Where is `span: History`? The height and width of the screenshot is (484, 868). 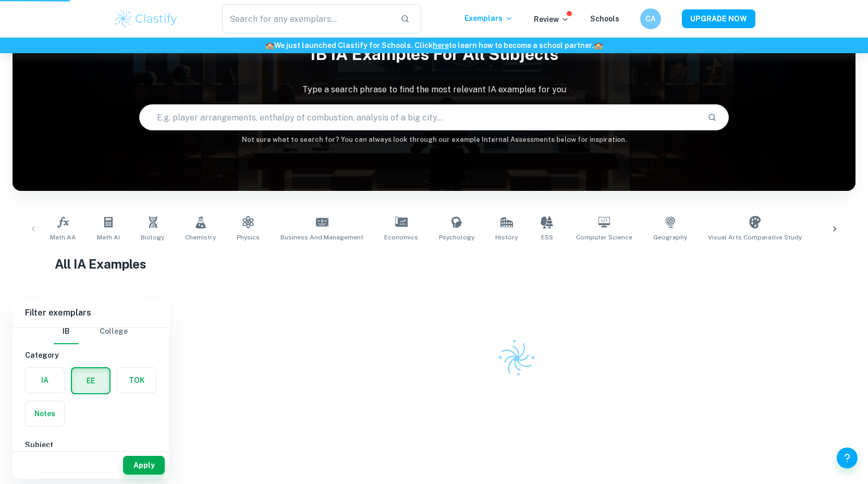
span: History is located at coordinates (506, 237).